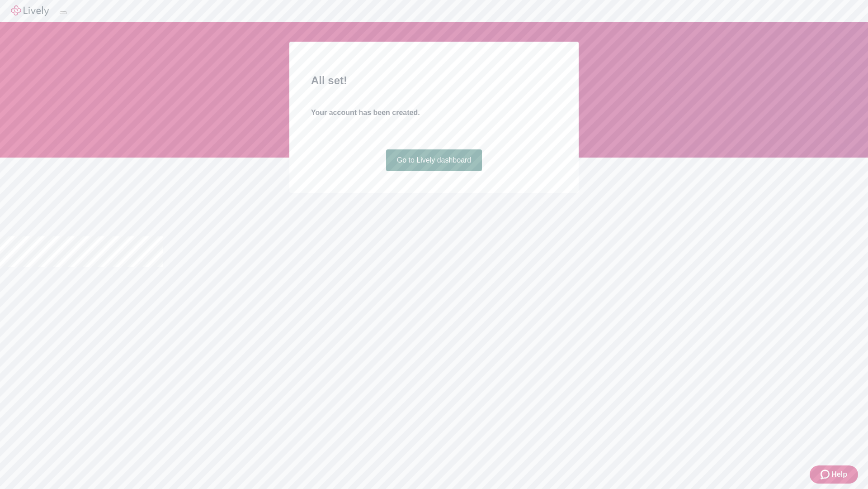 Image resolution: width=868 pixels, height=489 pixels. What do you see at coordinates (834, 475) in the screenshot?
I see `button: Zendesk support iconHelp` at bounding box center [834, 475].